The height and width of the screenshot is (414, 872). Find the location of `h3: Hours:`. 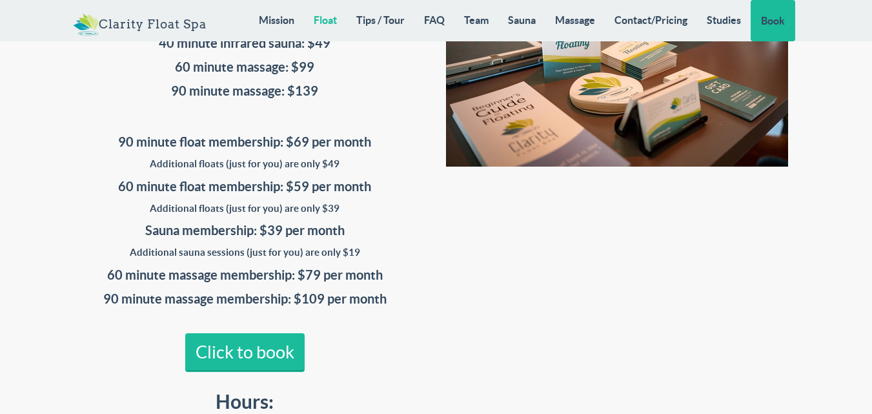

h3: Hours: is located at coordinates (245, 401).